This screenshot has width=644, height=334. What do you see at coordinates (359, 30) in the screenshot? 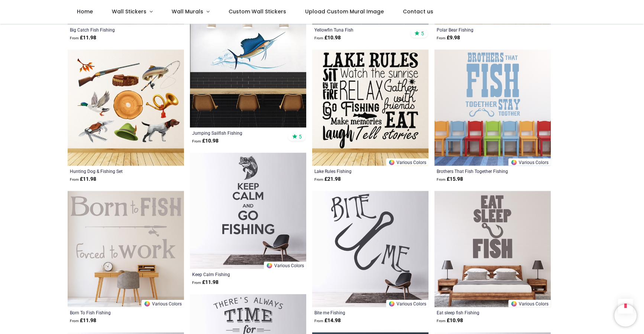
I see `div: Yellowfin Tuna Fish` at bounding box center [359, 30].